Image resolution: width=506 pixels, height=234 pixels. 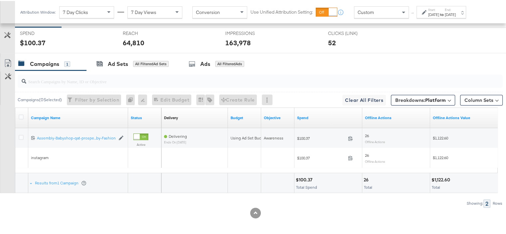 I want to click on div: $1,122.60, so click(x=442, y=179).